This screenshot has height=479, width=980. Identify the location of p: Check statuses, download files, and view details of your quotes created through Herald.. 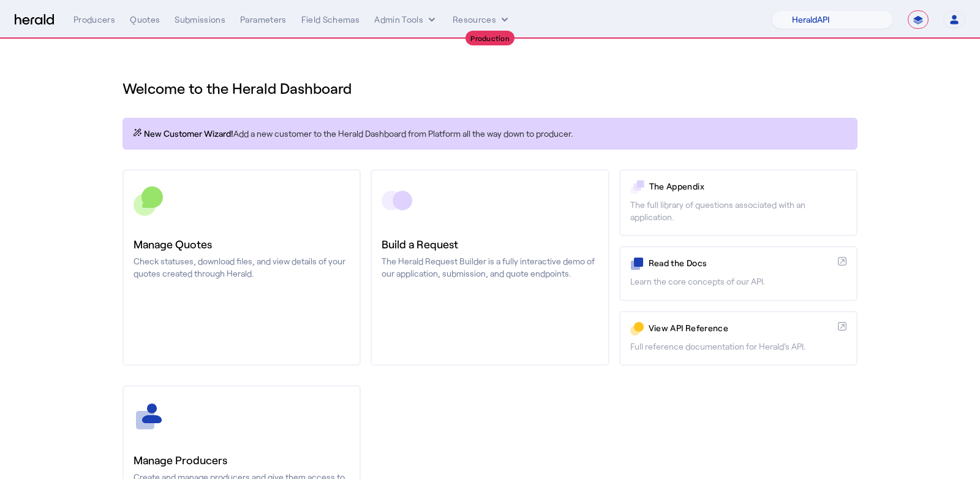
(242, 267).